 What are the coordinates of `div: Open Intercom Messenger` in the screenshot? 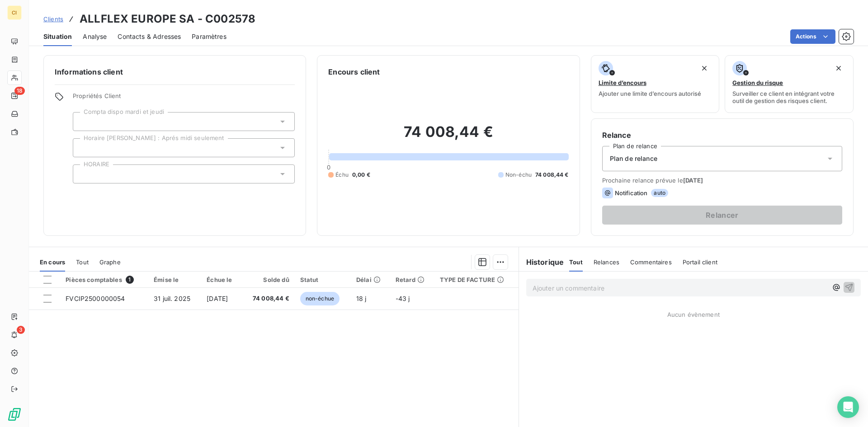 It's located at (848, 407).